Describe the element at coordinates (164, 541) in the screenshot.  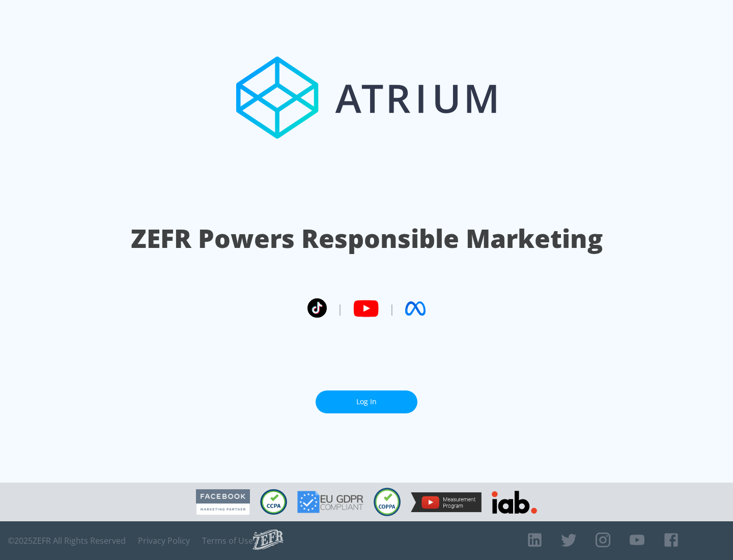
I see `a: Privacy Policy` at that location.